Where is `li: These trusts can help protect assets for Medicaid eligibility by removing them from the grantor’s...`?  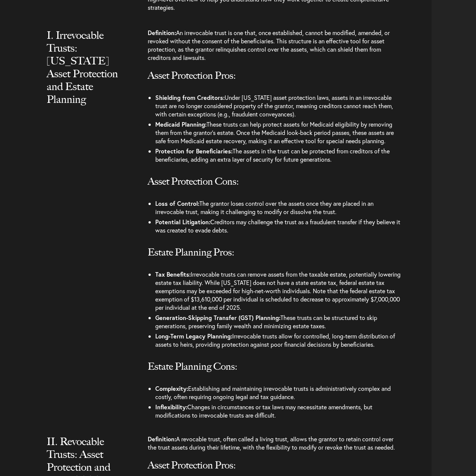
li: These trusts can help protect assets for Medicaid eligibility by removing them from the grantor’s... is located at coordinates (279, 132).